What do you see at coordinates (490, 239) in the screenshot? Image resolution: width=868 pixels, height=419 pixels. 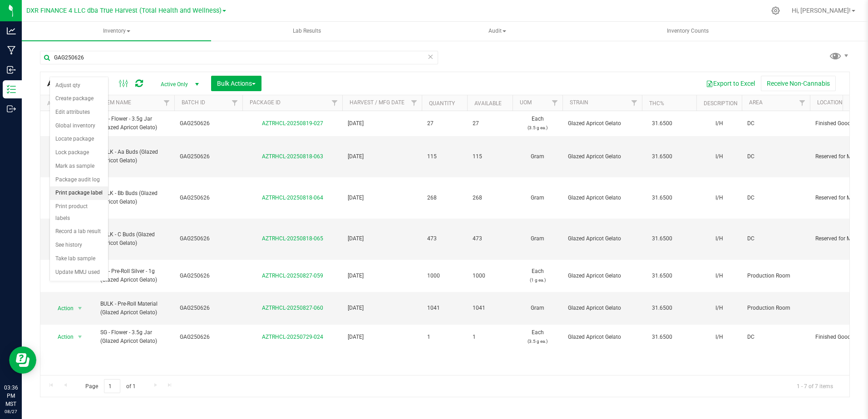 I see `span: 473` at bounding box center [490, 239].